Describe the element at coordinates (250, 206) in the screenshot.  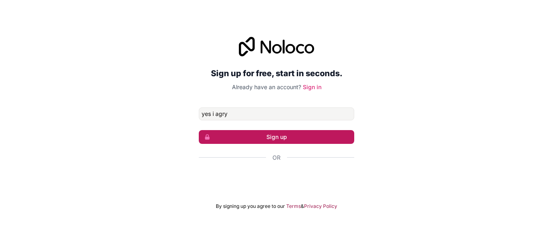
I see `span: By signing up you agree to our` at that location.